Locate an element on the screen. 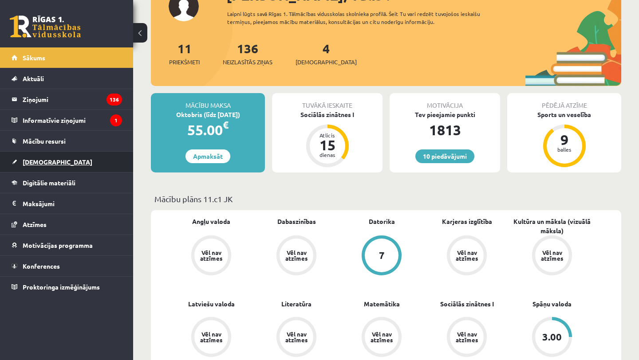  a: Konferences is located at coordinates (67, 266).